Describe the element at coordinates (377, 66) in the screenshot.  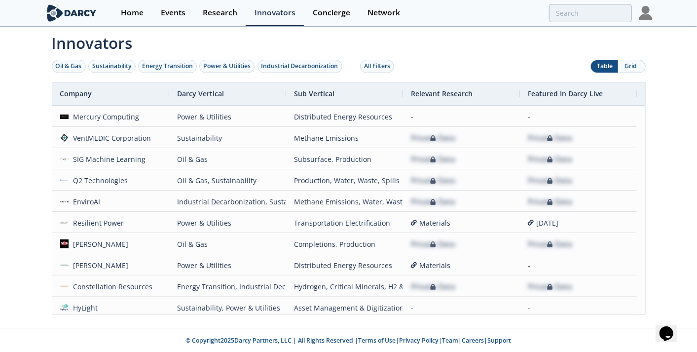
I see `div: All Filters` at that location.